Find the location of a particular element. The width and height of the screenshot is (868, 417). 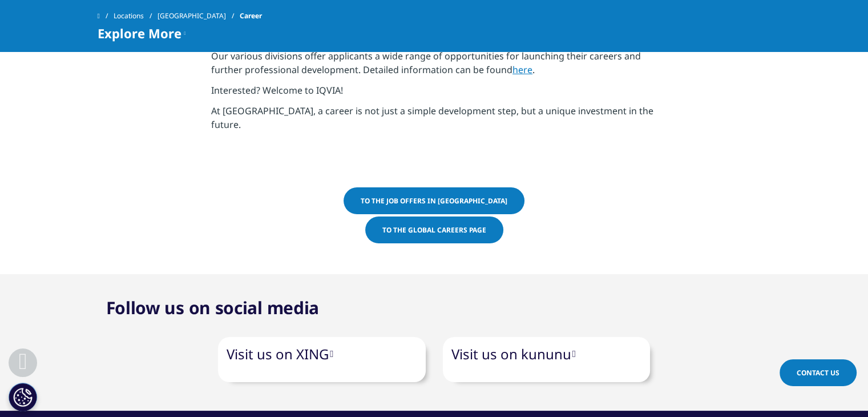

a: To the global careers page is located at coordinates (434, 229).